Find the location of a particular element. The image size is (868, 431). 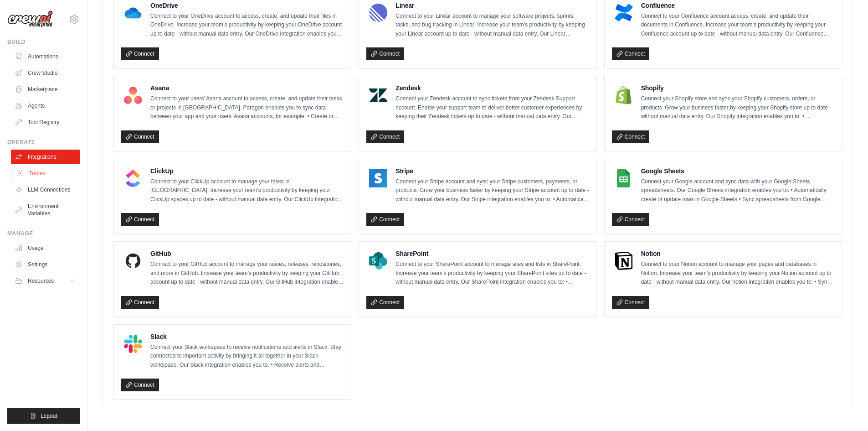

img: Zendesk Logo is located at coordinates (378, 95).